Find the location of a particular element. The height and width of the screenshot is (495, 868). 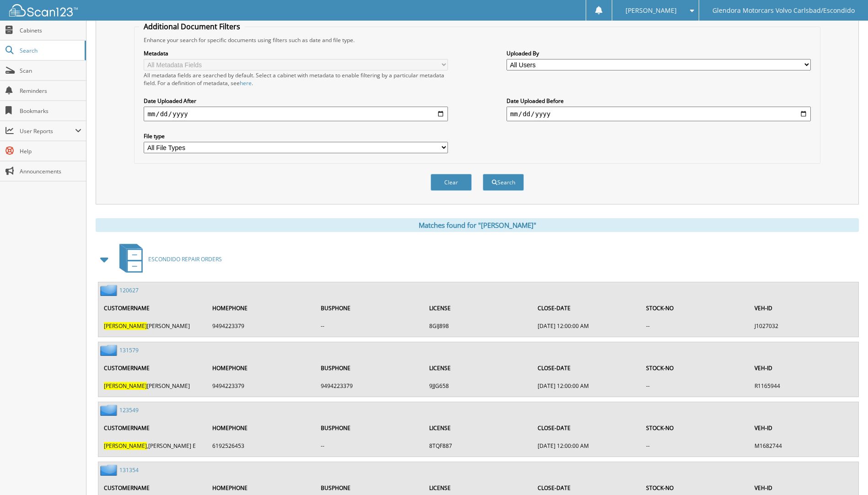

span: Help is located at coordinates (51, 151).